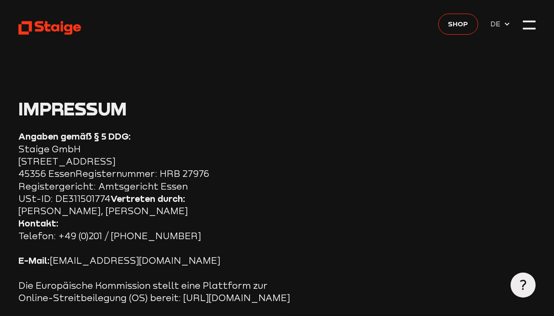 The height and width of the screenshot is (316, 554). What do you see at coordinates (148, 198) in the screenshot?
I see `strong: Vertreten durch:` at bounding box center [148, 198].